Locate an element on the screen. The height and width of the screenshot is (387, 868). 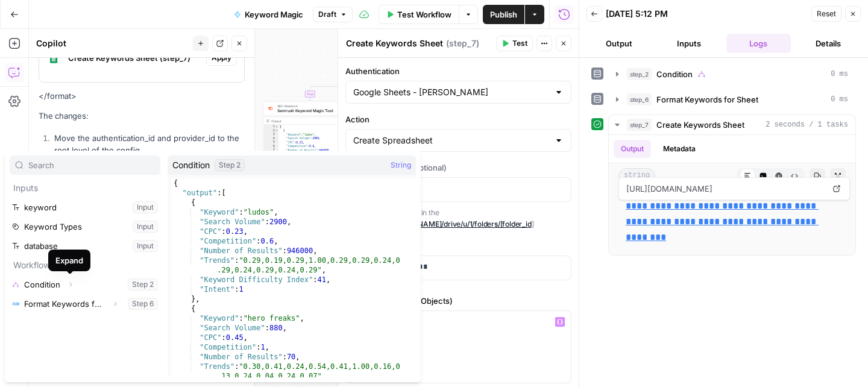
button: Test Workflow is located at coordinates (418, 14).